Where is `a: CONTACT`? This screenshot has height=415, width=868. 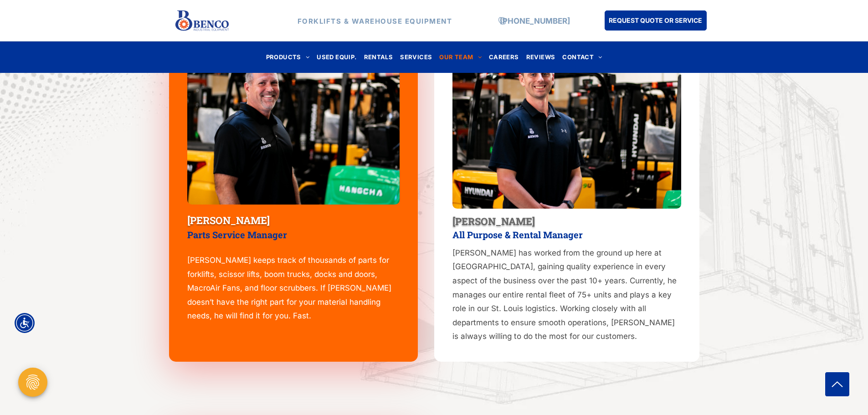
a: CONTACT is located at coordinates (582, 57).